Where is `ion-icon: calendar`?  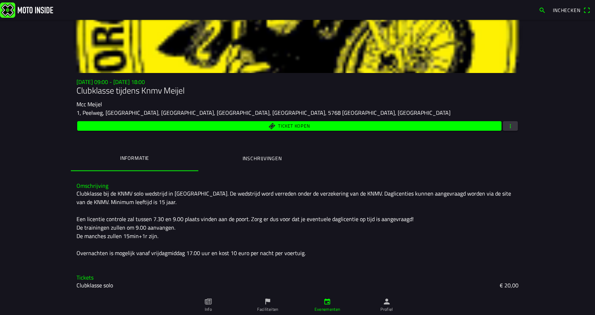 ion-icon: calendar is located at coordinates (327, 302).